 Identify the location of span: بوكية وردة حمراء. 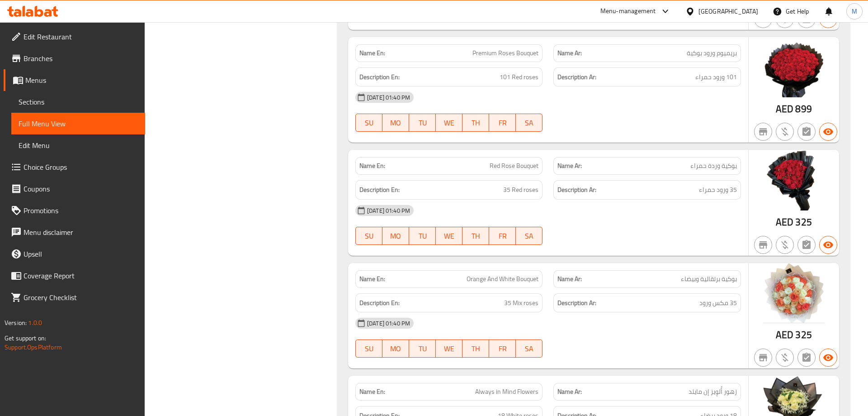
(713, 166).